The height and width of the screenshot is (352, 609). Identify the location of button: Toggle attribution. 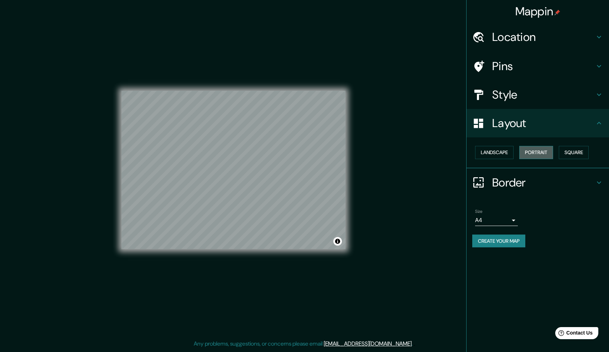
(338, 241).